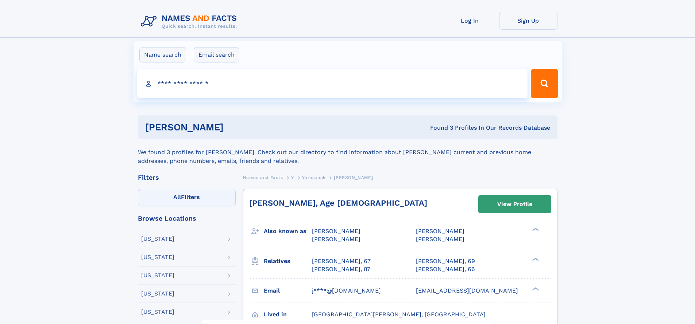 The width and height of the screenshot is (695, 324). What do you see at coordinates (288, 314) in the screenshot?
I see `h3: Lived in` at bounding box center [288, 314].